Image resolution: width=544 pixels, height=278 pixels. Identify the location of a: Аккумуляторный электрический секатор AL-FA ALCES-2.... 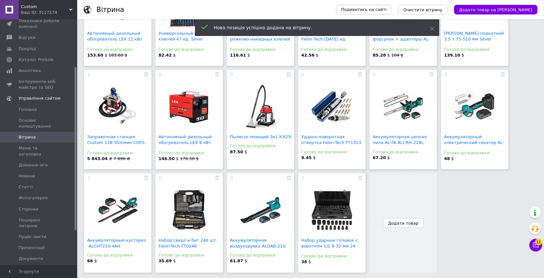
(474, 142).